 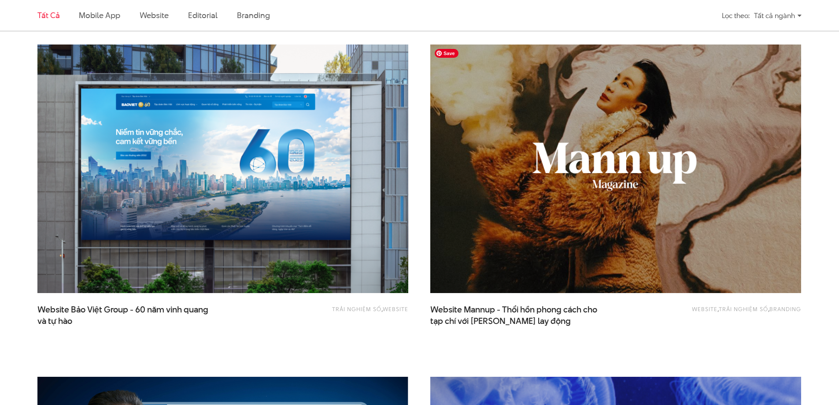 What do you see at coordinates (55, 321) in the screenshot?
I see `span: và tự hào` at bounding box center [55, 321].